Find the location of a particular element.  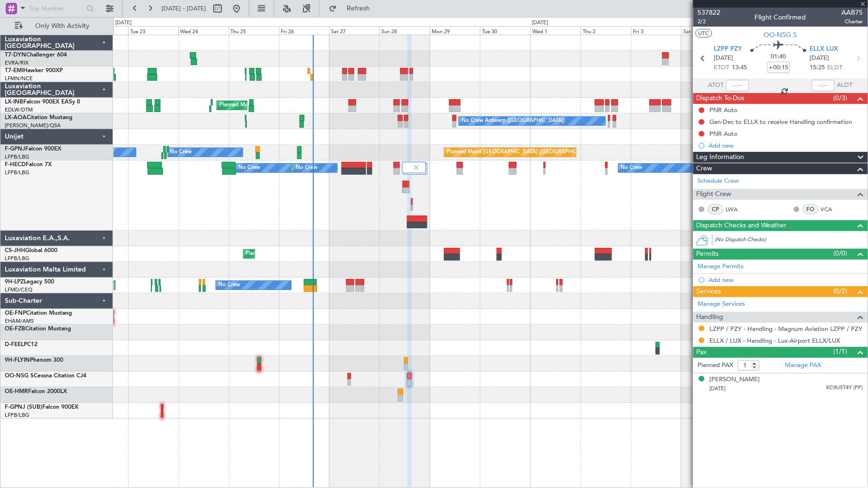

a: LX-AOACitation Mustang is located at coordinates (38, 118).